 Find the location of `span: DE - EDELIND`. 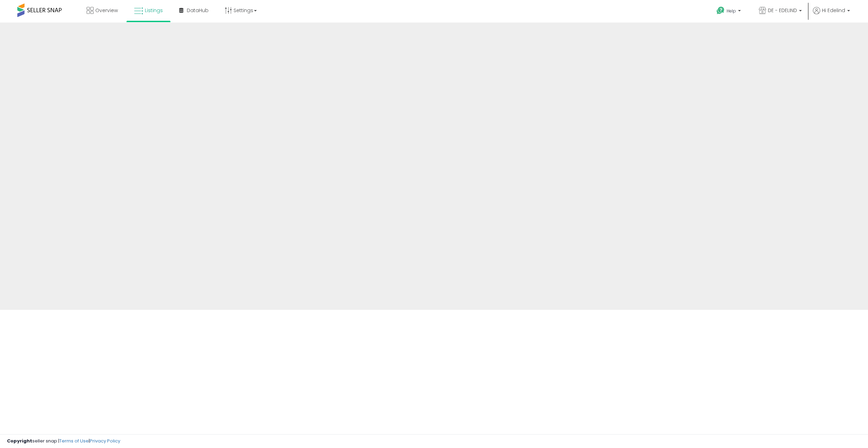

span: DE - EDELIND is located at coordinates (782, 10).